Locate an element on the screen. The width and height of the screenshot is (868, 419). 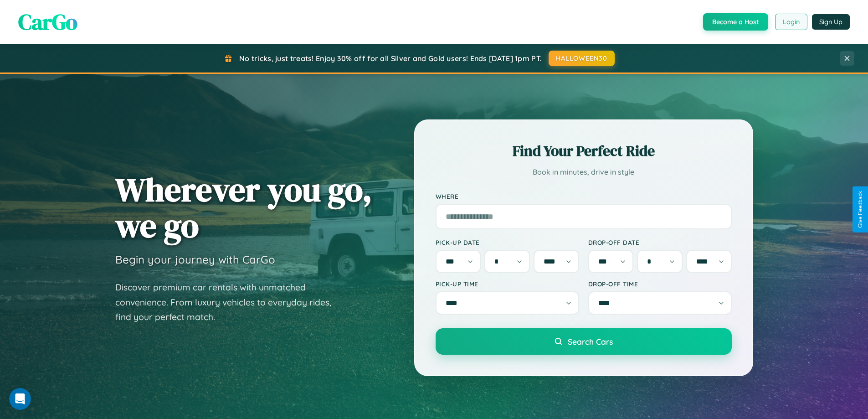
h1: Wherever you go, we go is located at coordinates (244, 207).